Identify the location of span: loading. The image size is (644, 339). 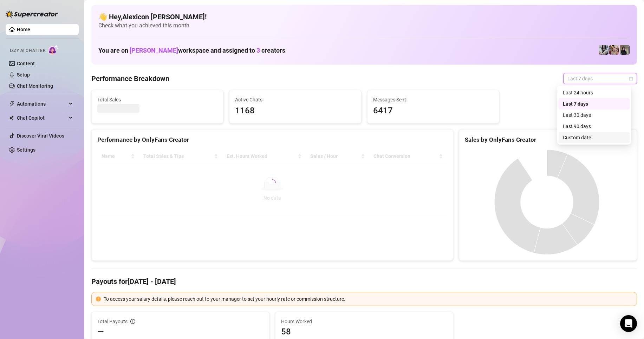
(272, 183).